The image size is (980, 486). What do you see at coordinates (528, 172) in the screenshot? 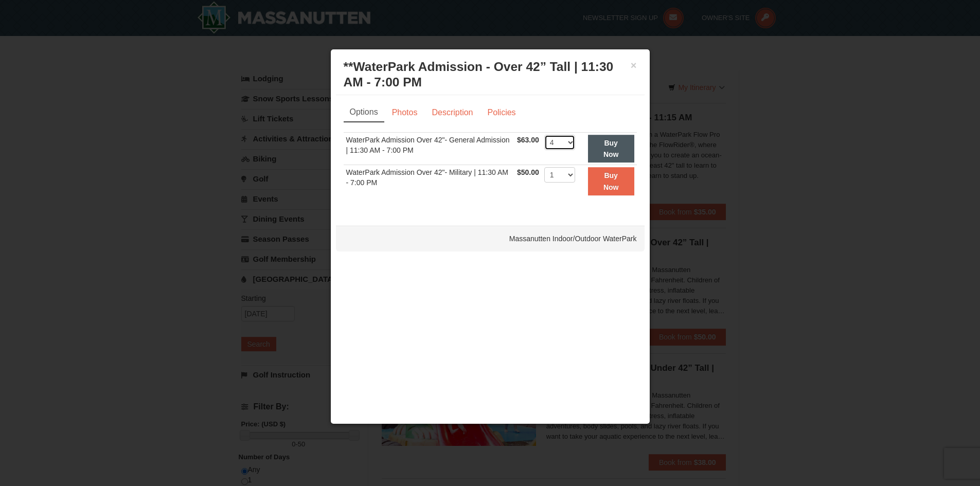
I see `span: $50.00` at bounding box center [528, 172].